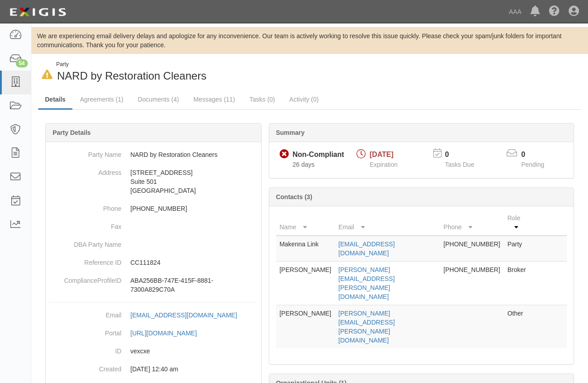  Describe the element at coordinates (517, 327) in the screenshot. I see `td: Other` at that location.